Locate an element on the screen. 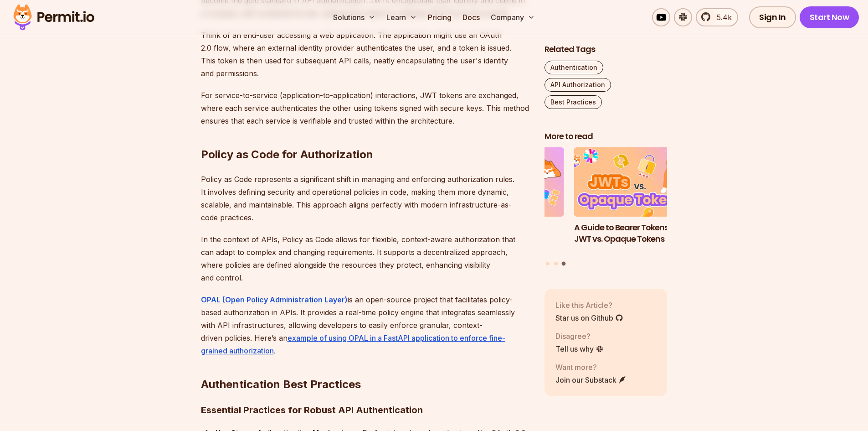 The image size is (868, 431). h3: A Guide to Bearer Tokens: JWT vs. Opaque Tokens is located at coordinates (636, 233).